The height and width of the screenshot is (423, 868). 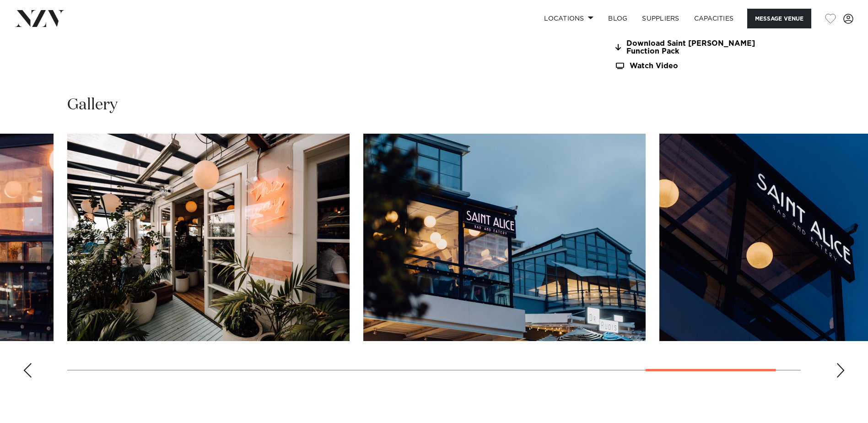 I want to click on a: SUPPLIERS, so click(x=660, y=18).